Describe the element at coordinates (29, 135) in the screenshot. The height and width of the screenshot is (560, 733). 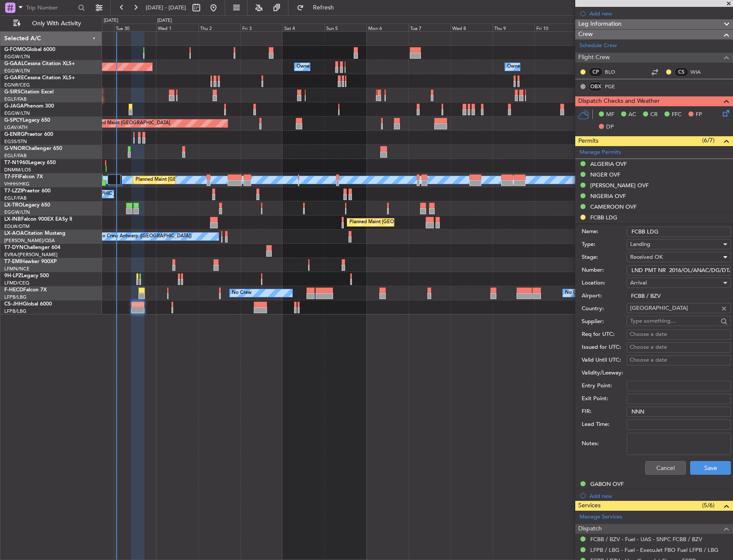
I see `a: G-ENRGPraetor 600` at that location.